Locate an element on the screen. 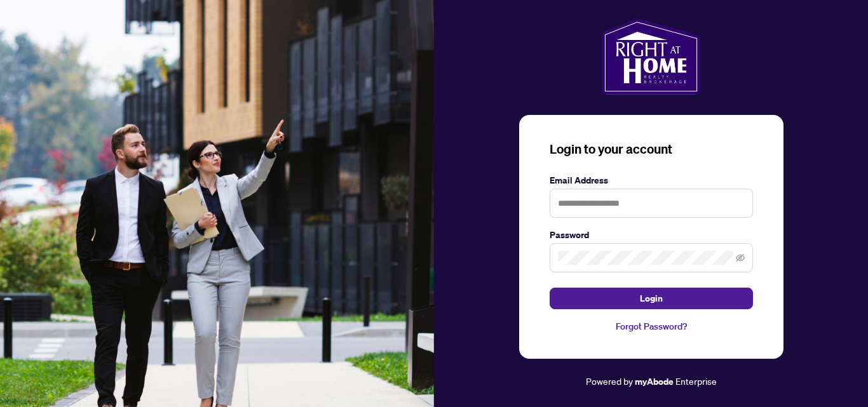 The height and width of the screenshot is (407, 868). span: Enterprise is located at coordinates (696, 381).